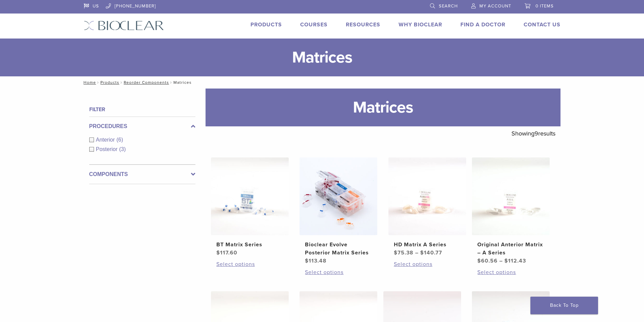  Describe the element at coordinates (146, 82) in the screenshot. I see `a: Reorder Components` at that location.